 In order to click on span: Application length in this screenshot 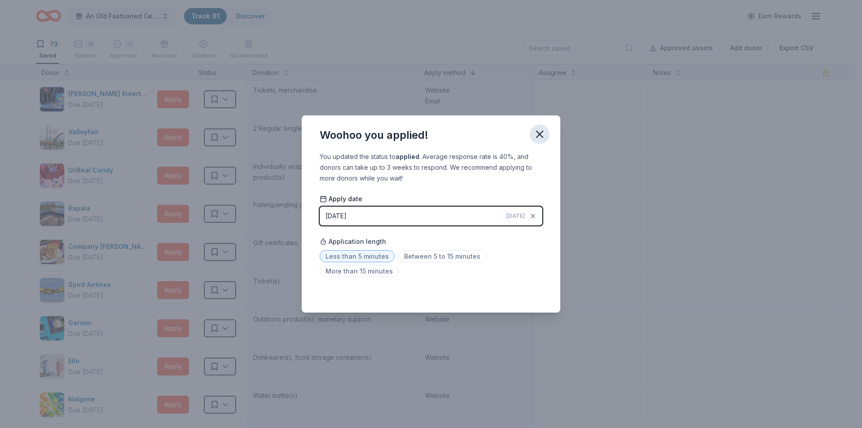, I will do `click(353, 241)`.